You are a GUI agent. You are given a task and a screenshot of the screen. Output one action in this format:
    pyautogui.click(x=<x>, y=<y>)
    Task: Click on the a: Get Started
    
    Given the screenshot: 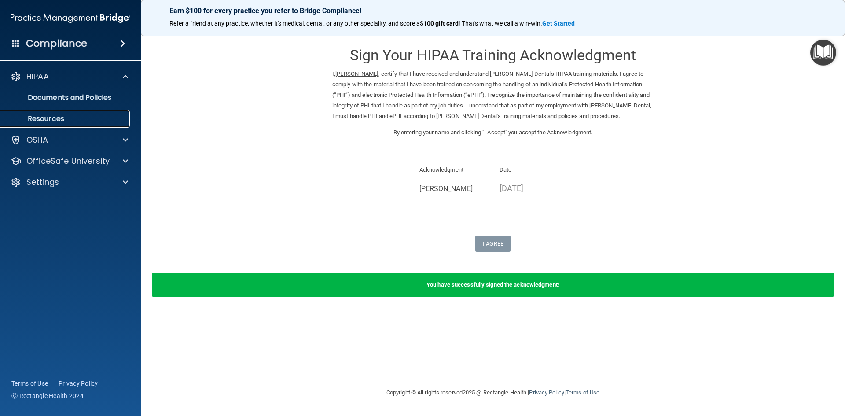 What is the action you would take?
    pyautogui.click(x=559, y=23)
    